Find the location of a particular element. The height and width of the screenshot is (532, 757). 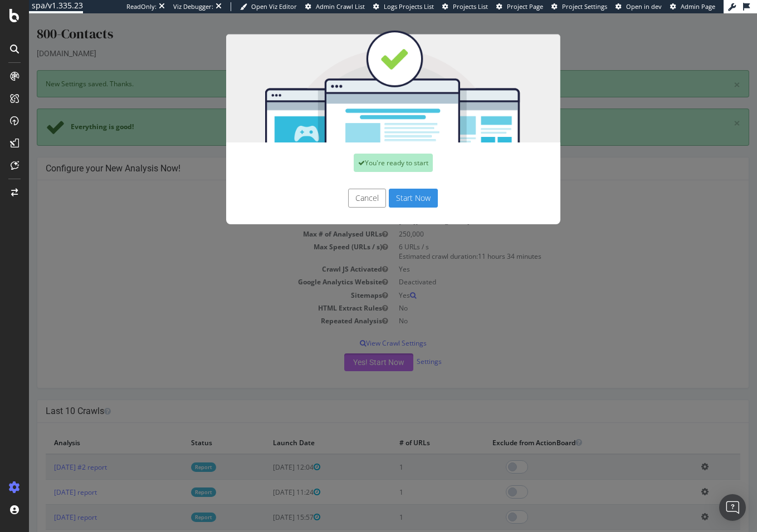

span: Open Viz Editor is located at coordinates (274, 6).